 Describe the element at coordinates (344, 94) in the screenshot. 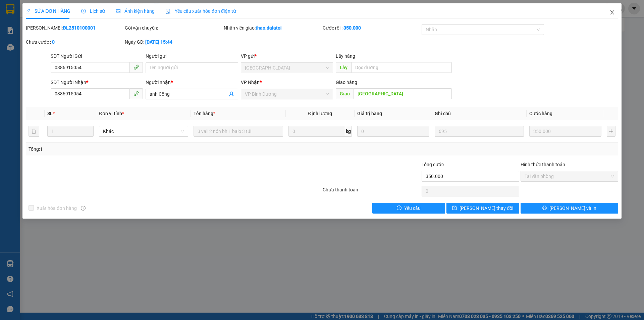

I see `span: Giao` at that location.